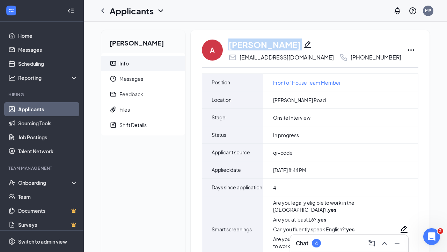 This screenshot has height=252, width=447. Describe the element at coordinates (43, 241) in the screenshot. I see `div: Switch to admin view` at that location.